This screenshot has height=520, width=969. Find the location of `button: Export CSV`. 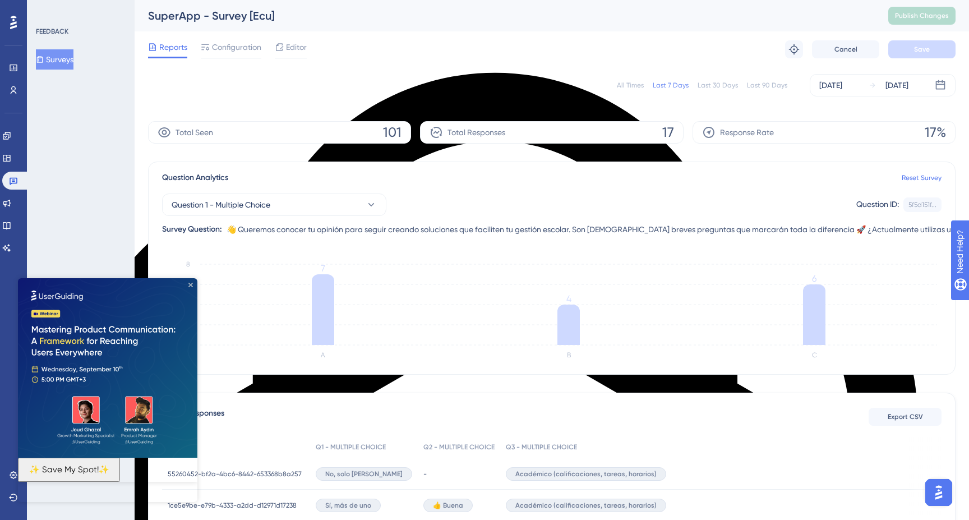

button: Export CSV is located at coordinates (905, 417).